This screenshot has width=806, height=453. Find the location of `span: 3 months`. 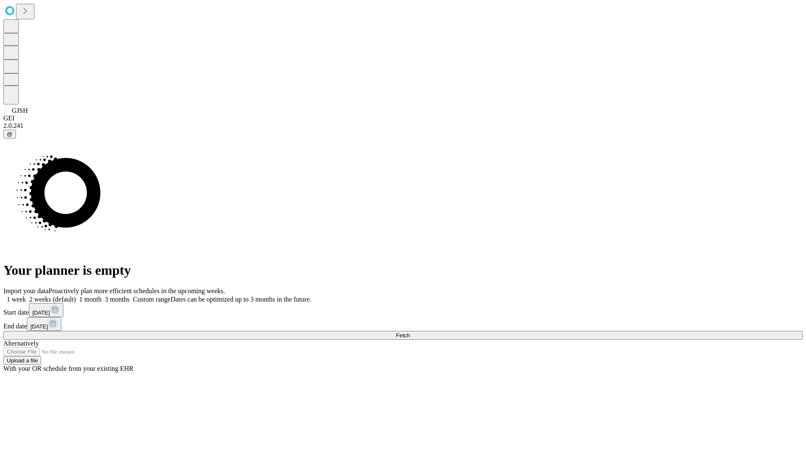

span: 3 months is located at coordinates (117, 299).